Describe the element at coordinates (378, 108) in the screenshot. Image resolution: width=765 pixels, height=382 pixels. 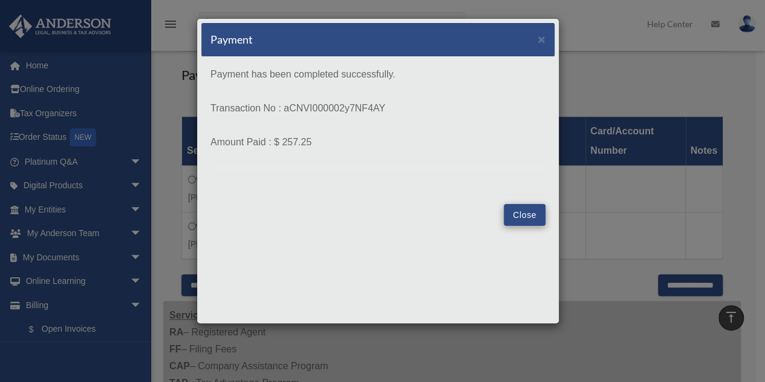
I see `p: Transaction No : aCNVI000002y7NF4AY` at that location.